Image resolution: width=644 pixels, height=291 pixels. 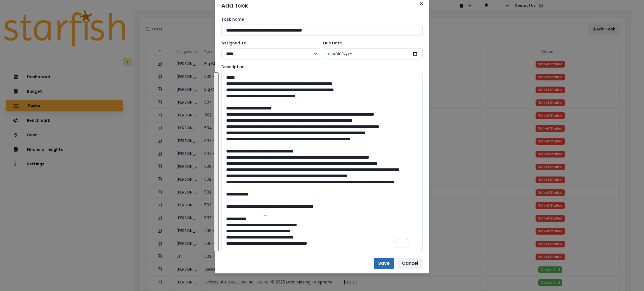 What do you see at coordinates (384, 263) in the screenshot?
I see `button: Save` at bounding box center [384, 263].